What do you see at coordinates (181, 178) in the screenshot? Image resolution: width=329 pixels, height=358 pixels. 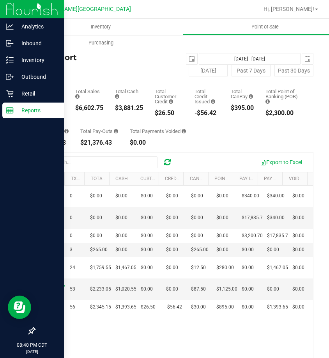 I see `a: Credit Issued` at bounding box center [181, 178].